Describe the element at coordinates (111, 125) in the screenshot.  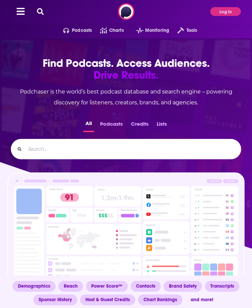
I see `button: Podcasts` at that location.